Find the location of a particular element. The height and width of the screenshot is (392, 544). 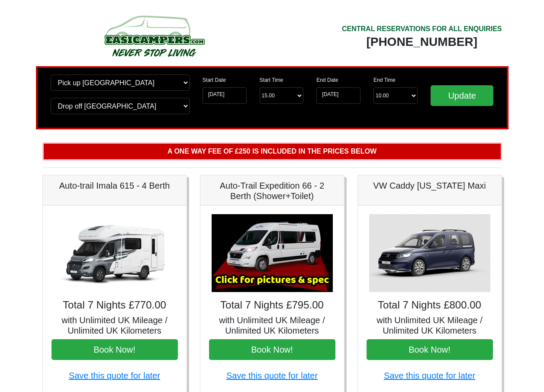

h5: Auto-Trail Expedition 66 - 2 Berth (Shower+Toilet) is located at coordinates (272, 191).